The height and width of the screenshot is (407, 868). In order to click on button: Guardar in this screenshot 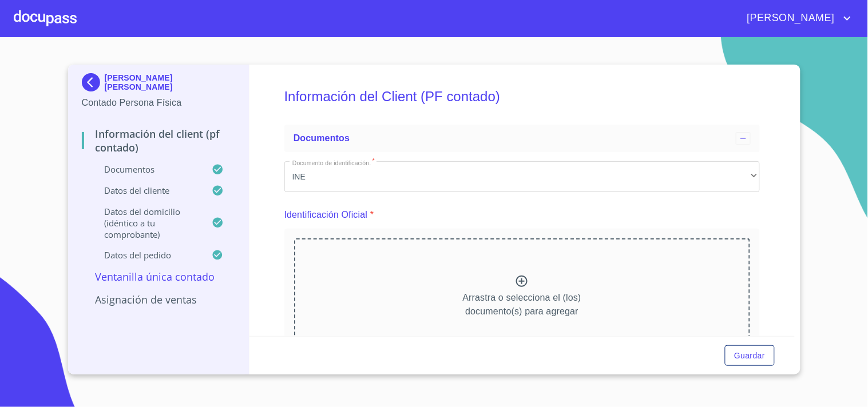, I will do `click(749, 356)`.